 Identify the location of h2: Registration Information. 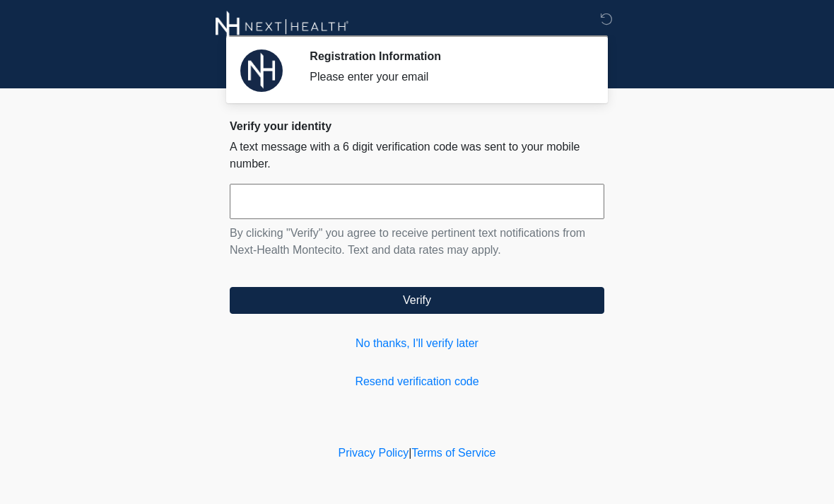
(446, 56).